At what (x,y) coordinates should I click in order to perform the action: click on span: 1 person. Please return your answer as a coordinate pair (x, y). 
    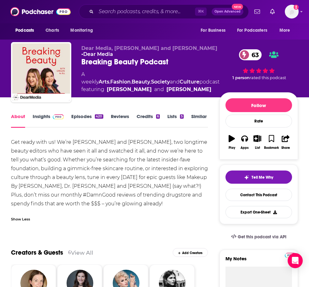
    Looking at the image, I should click on (241, 78).